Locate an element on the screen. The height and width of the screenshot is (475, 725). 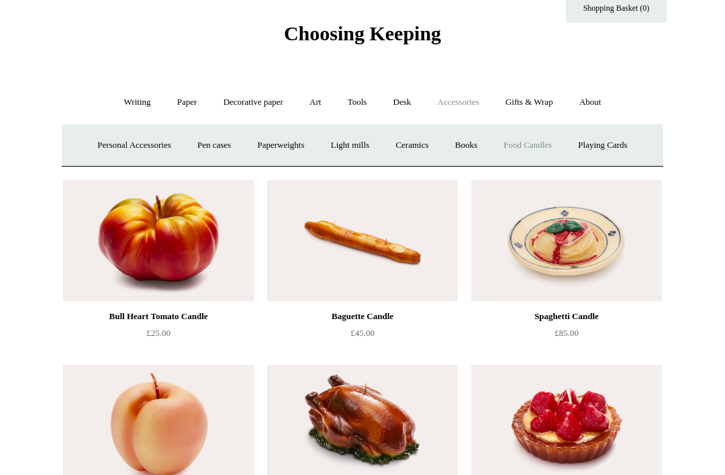
span: £45.00 is located at coordinates (362, 332).